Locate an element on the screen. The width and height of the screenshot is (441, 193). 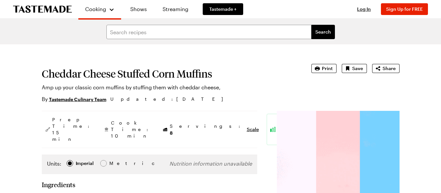
span: Cooking is located at coordinates (96, 9).